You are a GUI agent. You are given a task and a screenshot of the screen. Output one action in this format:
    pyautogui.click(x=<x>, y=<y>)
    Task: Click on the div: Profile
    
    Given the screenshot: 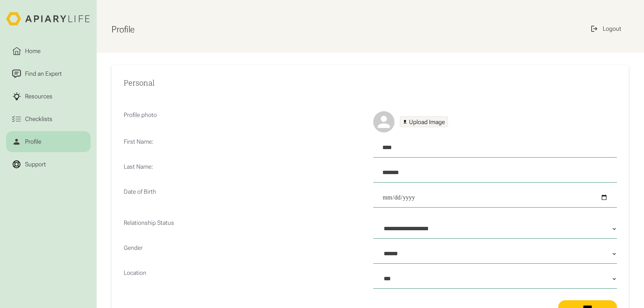 What is the action you would take?
    pyautogui.click(x=33, y=142)
    